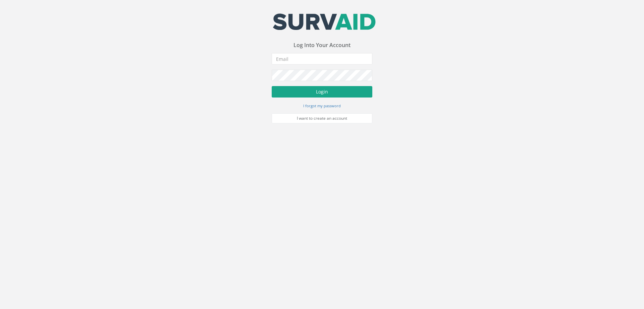 This screenshot has width=644, height=309. I want to click on h3: Log Into Your Account, so click(322, 45).